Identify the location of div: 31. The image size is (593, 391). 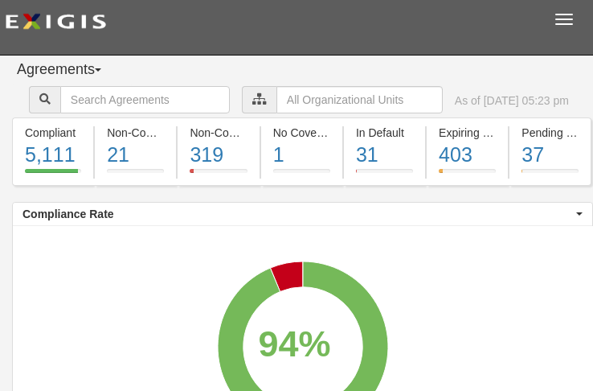
(384, 155).